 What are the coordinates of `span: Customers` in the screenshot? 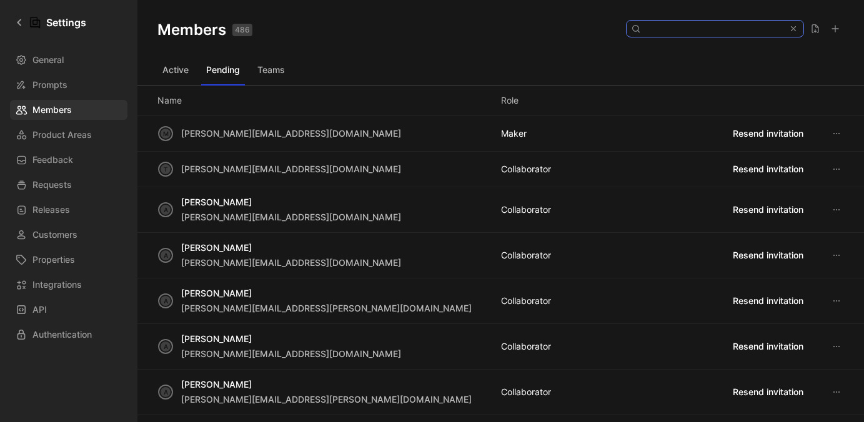 It's located at (55, 235).